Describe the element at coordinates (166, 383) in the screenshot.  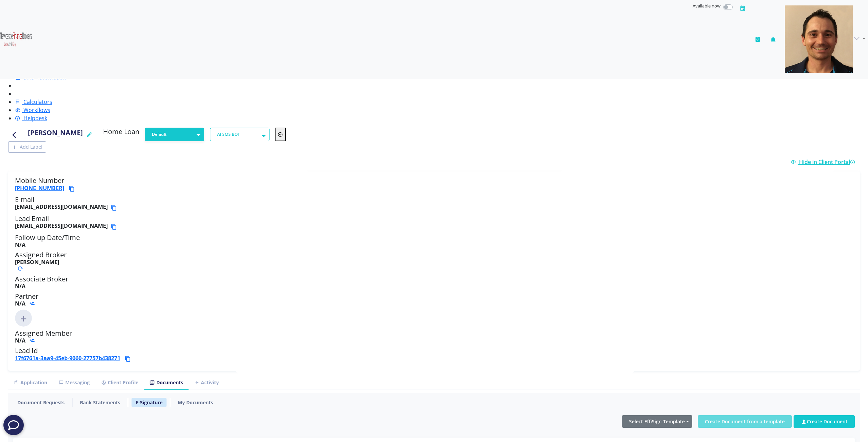
I see `a: Documents` at that location.